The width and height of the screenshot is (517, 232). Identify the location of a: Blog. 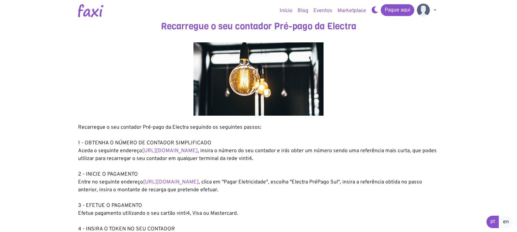
(303, 11).